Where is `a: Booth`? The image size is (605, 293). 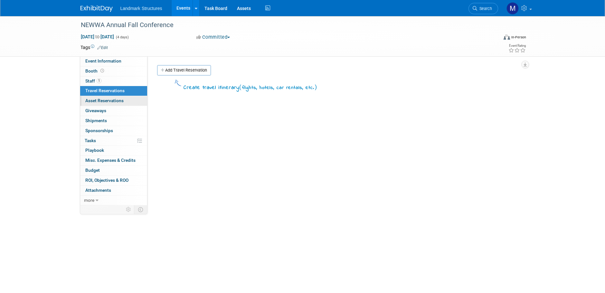
a: Booth is located at coordinates (114, 71).